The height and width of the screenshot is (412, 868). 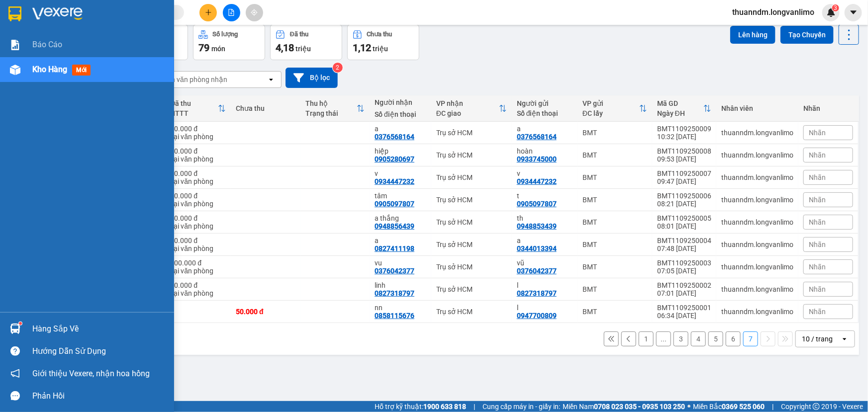 I want to click on span: Miền Nam, so click(x=623, y=407).